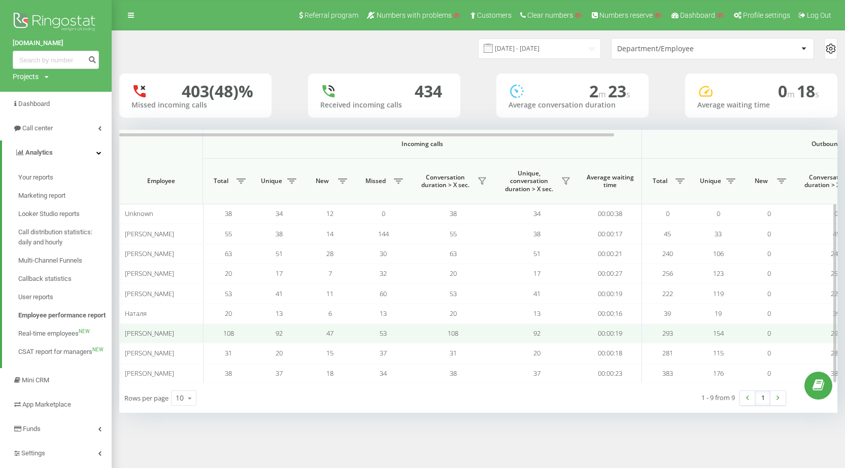  I want to click on span: Callback statistics, so click(45, 279).